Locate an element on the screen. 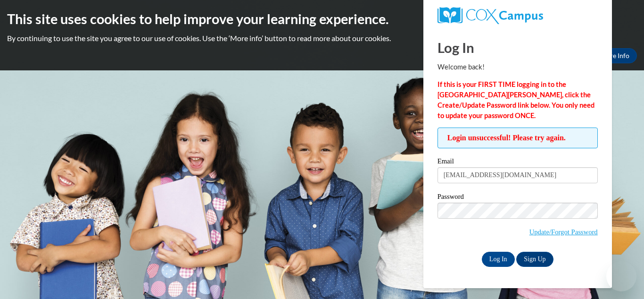 The image size is (644, 299). a: COX Campus is located at coordinates (517, 16).